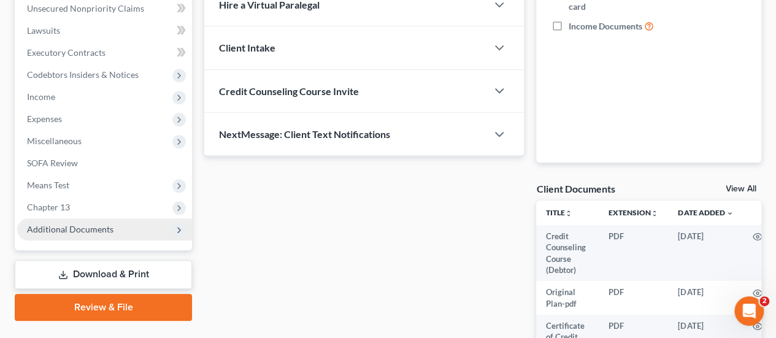 This screenshot has width=776, height=338. I want to click on td: Credit Counseling Course (Debtor), so click(567, 253).